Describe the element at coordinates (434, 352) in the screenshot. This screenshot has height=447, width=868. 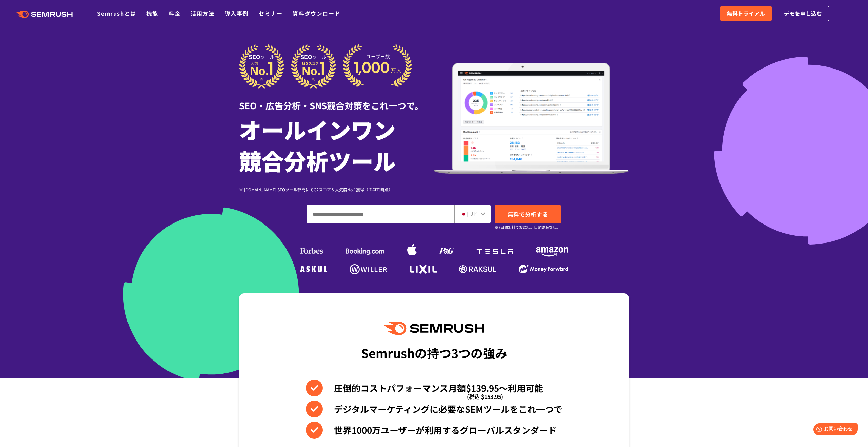
I see `div: Semrushの持つ3つの強み` at that location.